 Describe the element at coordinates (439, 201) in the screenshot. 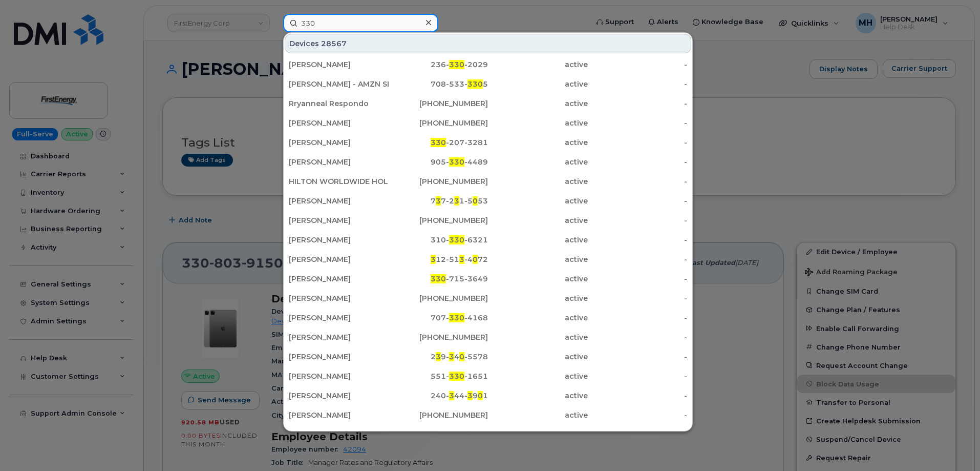

I see `div: 7 7-2 1-5 53` at that location.